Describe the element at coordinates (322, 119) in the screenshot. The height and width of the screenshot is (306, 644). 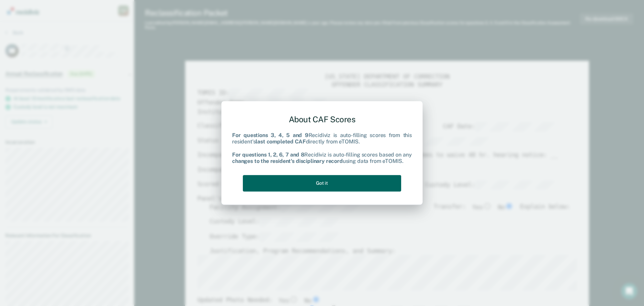
I see `div: About CAF Scores` at that location.